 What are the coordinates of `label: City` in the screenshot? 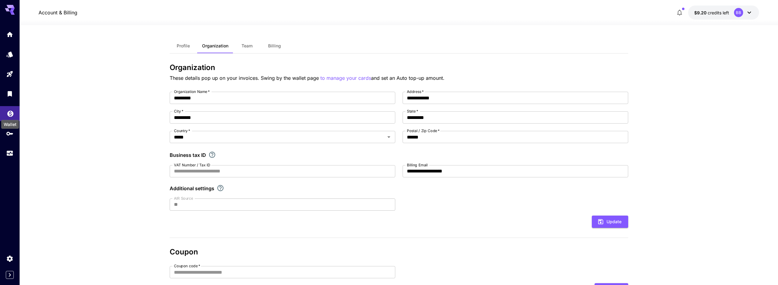 It's located at (178, 111).